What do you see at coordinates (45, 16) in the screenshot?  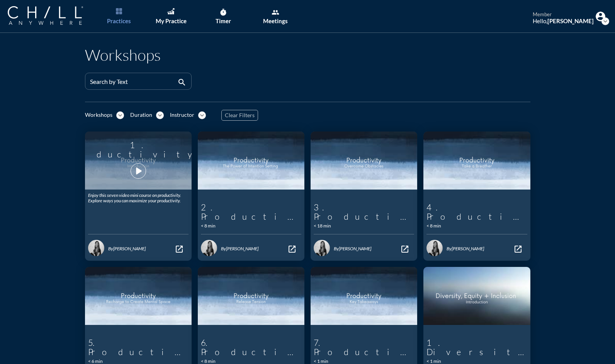 I see `img: Company Logo` at bounding box center [45, 16].